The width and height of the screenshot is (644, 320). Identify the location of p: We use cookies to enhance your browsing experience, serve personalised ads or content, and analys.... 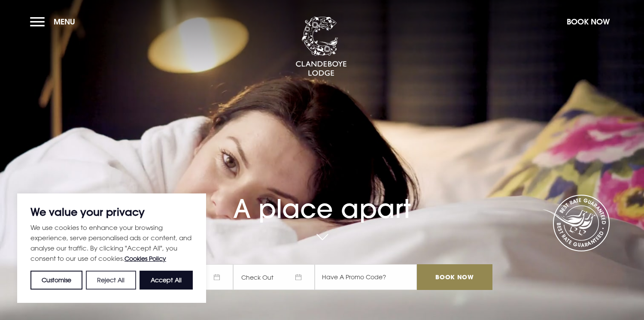
(112, 243).